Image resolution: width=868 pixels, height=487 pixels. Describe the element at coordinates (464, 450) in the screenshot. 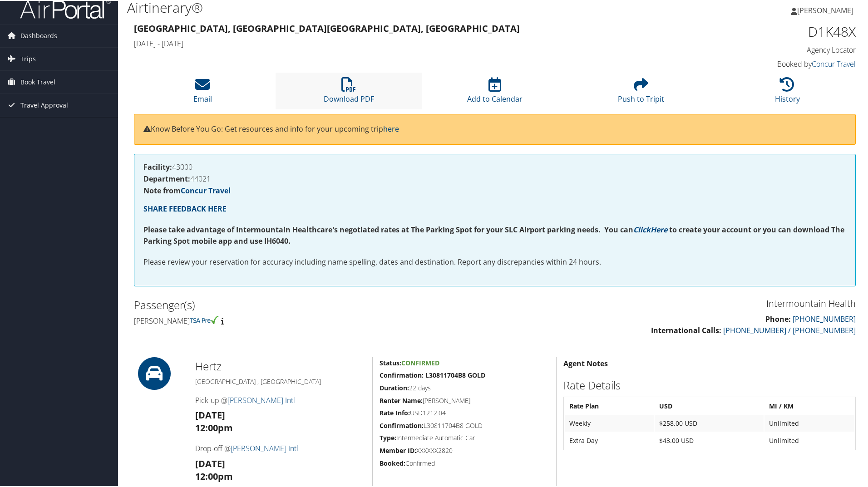

I see `h5: XXXXXX2820` at that location.